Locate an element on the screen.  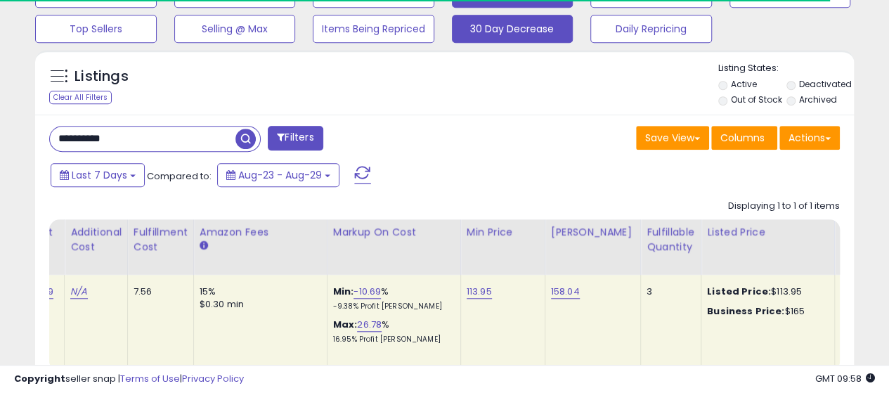
div: Min Price is located at coordinates (502, 232).